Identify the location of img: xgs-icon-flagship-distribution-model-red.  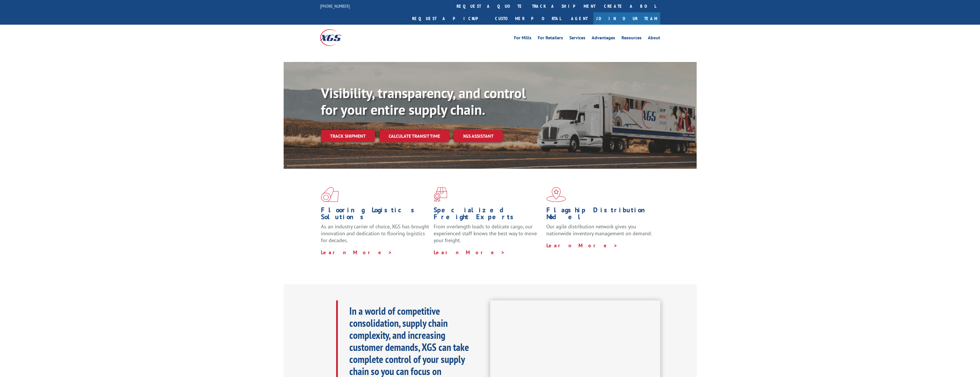
(556, 195).